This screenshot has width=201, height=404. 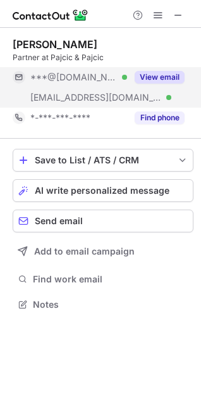 I want to click on button: AI write personalized message, so click(x=103, y=191).